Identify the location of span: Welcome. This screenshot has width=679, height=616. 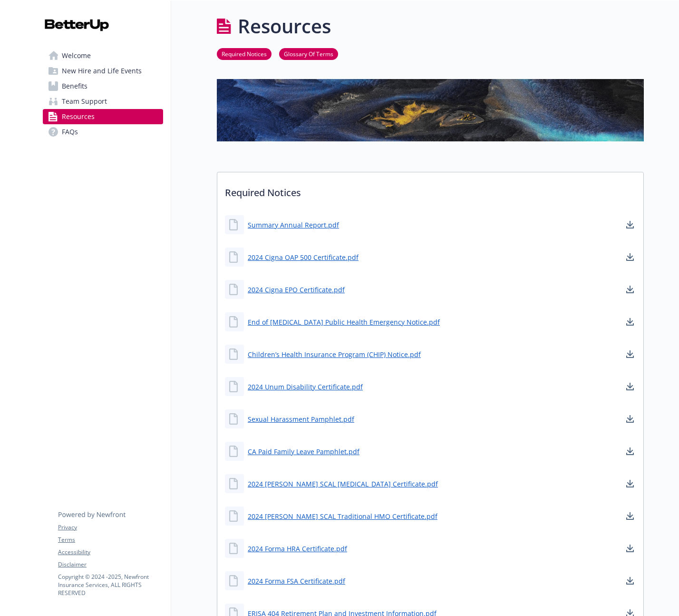
(76, 56).